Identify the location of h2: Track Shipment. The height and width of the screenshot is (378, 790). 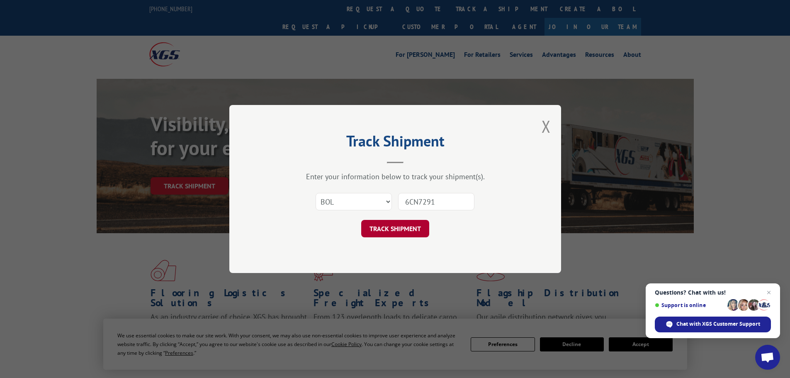
(395, 143).